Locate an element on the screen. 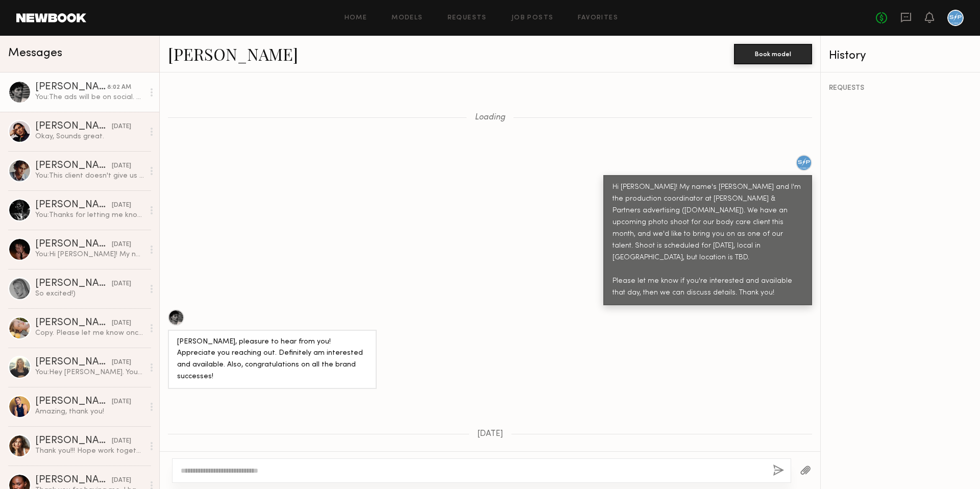 This screenshot has height=489, width=980. span: Messages is located at coordinates (36, 53).